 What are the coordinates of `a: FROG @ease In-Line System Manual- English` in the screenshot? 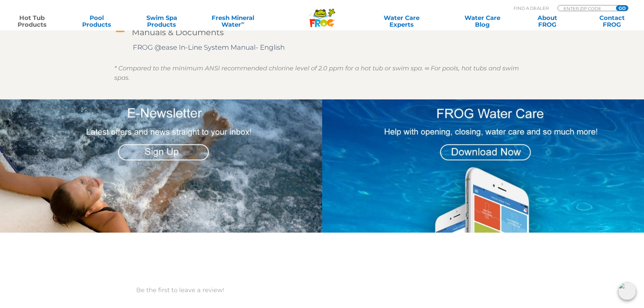 It's located at (208, 47).